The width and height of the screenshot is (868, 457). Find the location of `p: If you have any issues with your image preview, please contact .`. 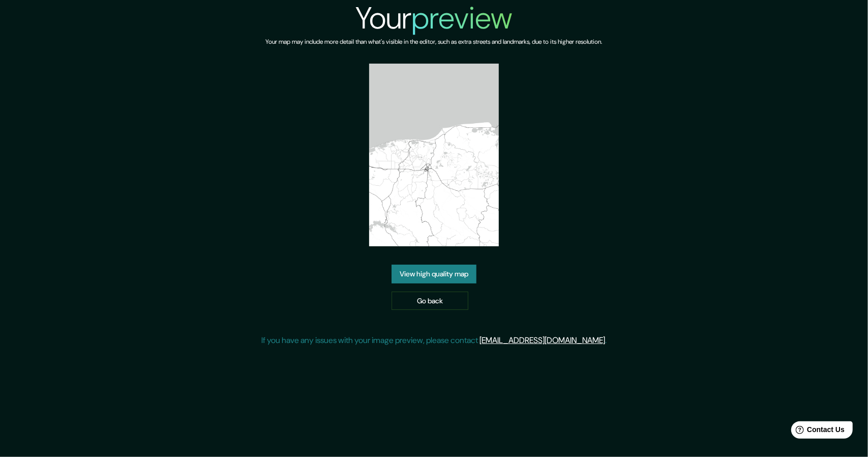

p: If you have any issues with your image preview, please contact . is located at coordinates (434, 340).